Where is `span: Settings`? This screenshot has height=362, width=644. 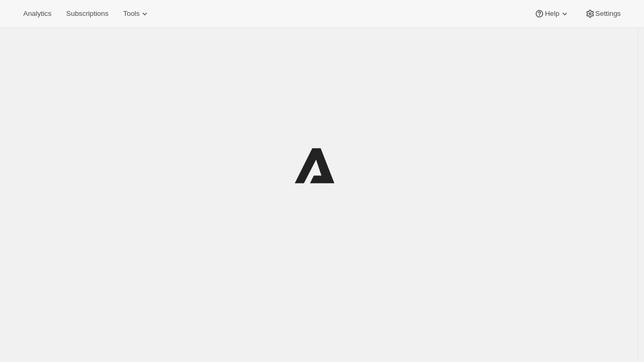
span: Settings is located at coordinates (608, 14).